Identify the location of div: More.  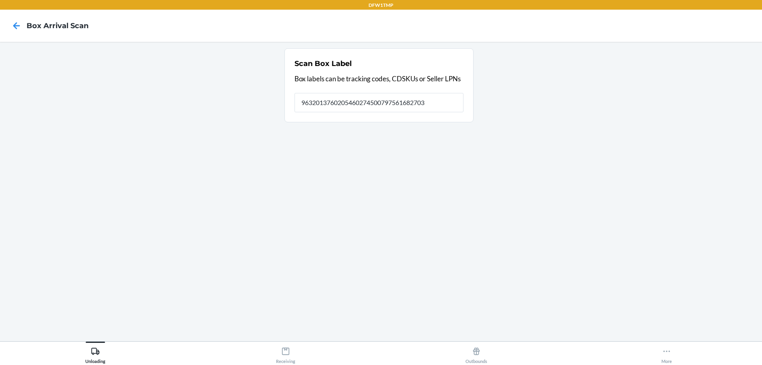
(667, 354).